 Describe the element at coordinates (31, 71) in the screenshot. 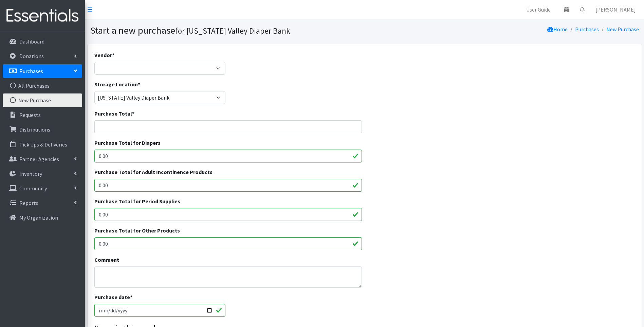

I see `p: Purchases` at that location.